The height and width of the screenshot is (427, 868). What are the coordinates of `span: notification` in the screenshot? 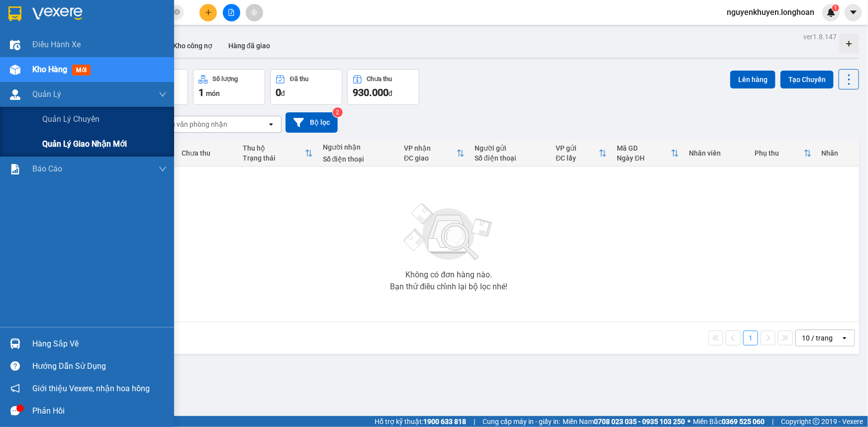 It's located at (15, 388).